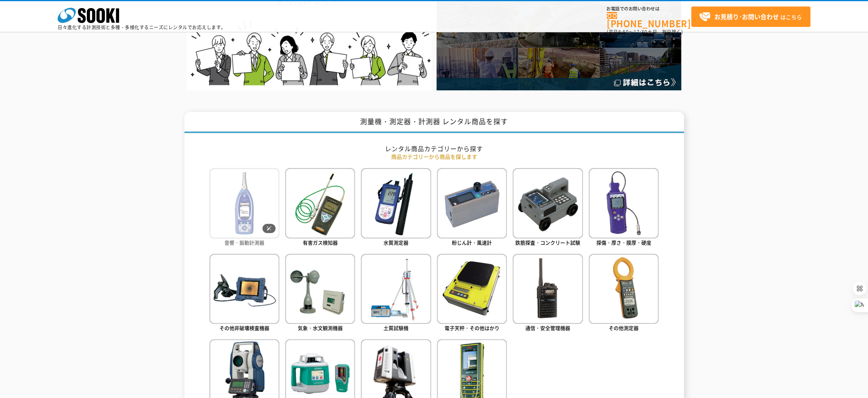 Image resolution: width=868 pixels, height=398 pixels. What do you see at coordinates (320, 289) in the screenshot?
I see `img: 気象・水文観測機器` at bounding box center [320, 289].